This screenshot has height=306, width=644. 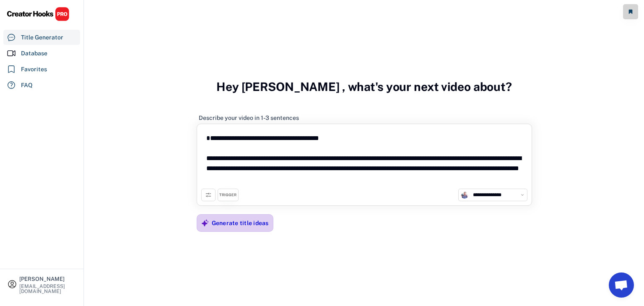 What do you see at coordinates (621, 285) in the screenshot?
I see `a: Open chat` at bounding box center [621, 285].